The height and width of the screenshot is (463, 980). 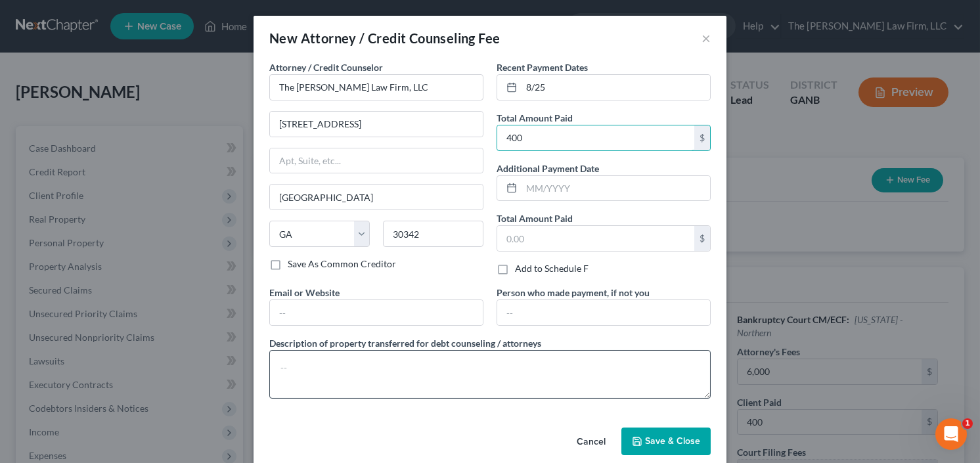 What do you see at coordinates (377, 161) in the screenshot?
I see `input: Apt, Suite, etc...` at bounding box center [377, 161].